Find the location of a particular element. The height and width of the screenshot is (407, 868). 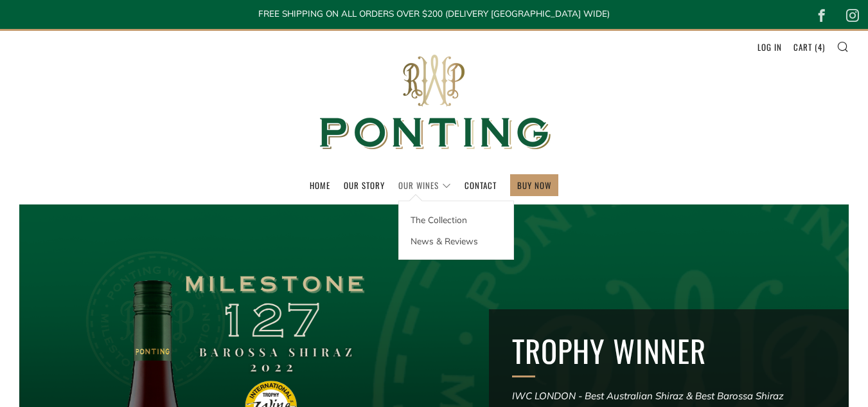

img: Ponting Wines is located at coordinates (434, 102).